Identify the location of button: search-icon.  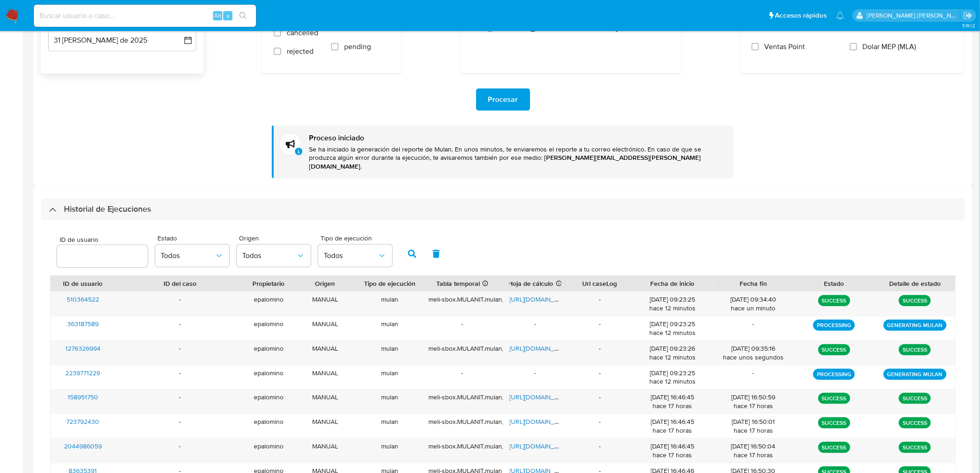
(243, 16).